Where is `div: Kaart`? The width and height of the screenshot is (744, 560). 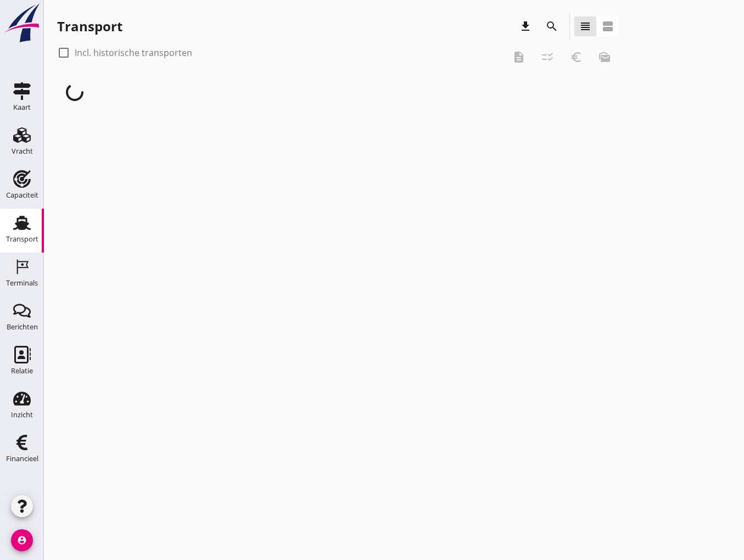
div: Kaart is located at coordinates (22, 107).